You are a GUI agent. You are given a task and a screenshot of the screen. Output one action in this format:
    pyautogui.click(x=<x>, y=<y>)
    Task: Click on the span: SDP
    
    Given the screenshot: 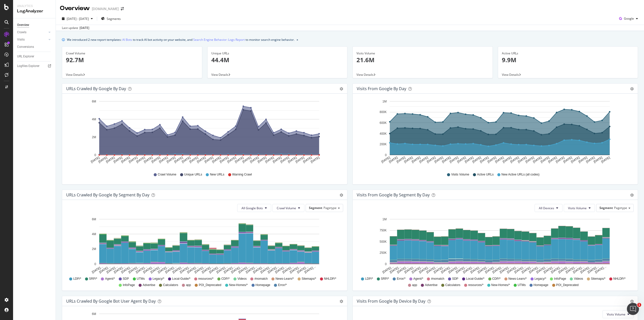 What is the action you would take?
    pyautogui.click(x=455, y=279)
    